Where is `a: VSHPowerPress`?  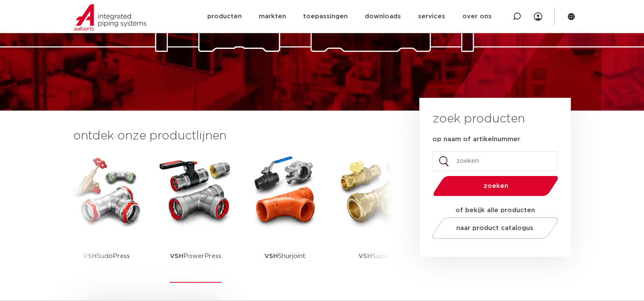
a: VSHPowerPress is located at coordinates (196, 218).